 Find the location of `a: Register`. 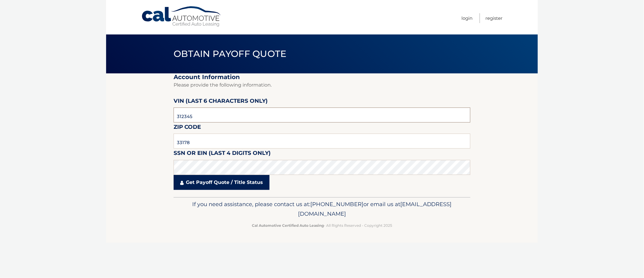

a: Register is located at coordinates (494, 18).